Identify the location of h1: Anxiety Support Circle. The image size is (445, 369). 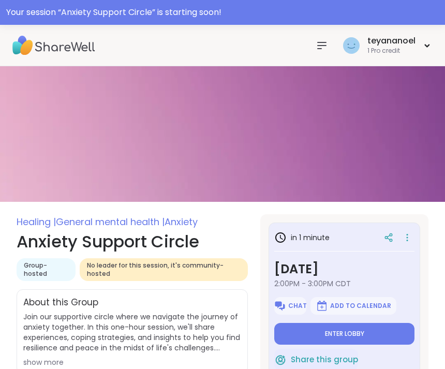
(132, 242).